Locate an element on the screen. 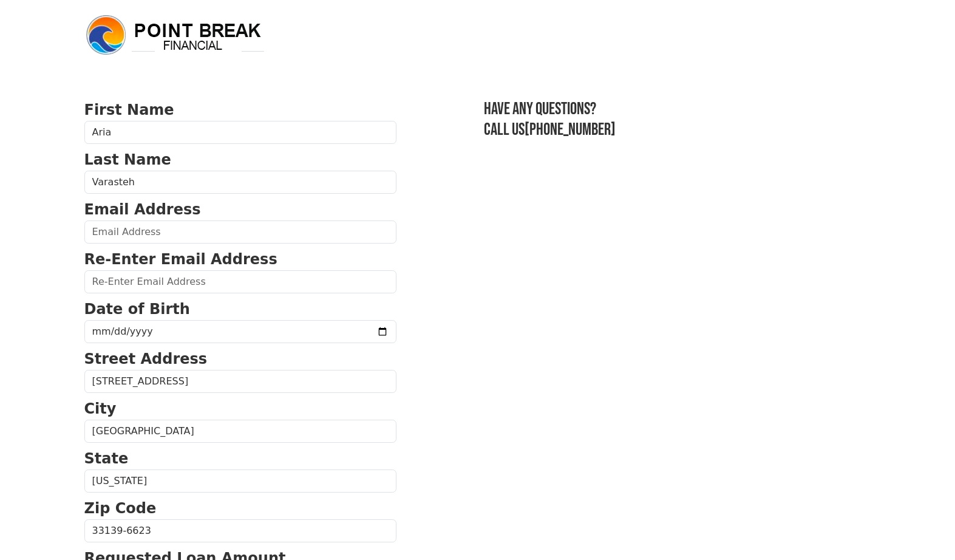 This screenshot has width=955, height=560. input: Last Name is located at coordinates (240, 182).